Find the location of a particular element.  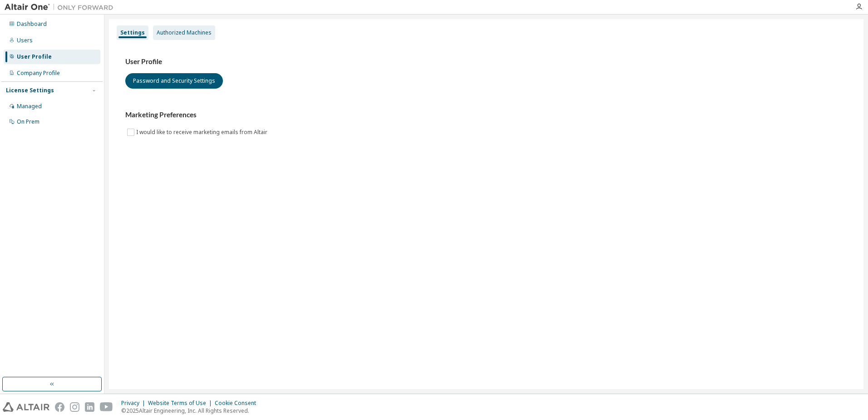

p: © 2025 Altair Engineering, Inc. All Rights Reserved. is located at coordinates (191, 410).